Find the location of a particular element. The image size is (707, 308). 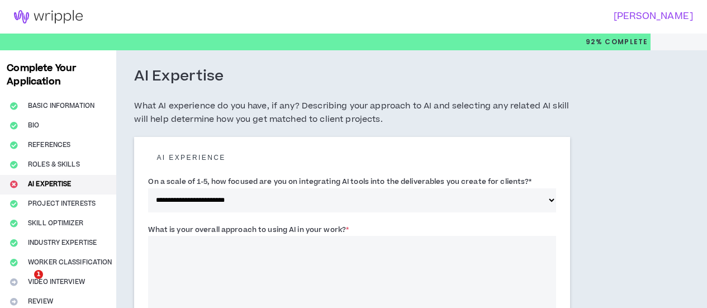

h5: What AI experience do you have, if any? Describing your approach to AI and selecting any related ... is located at coordinates (352, 113).